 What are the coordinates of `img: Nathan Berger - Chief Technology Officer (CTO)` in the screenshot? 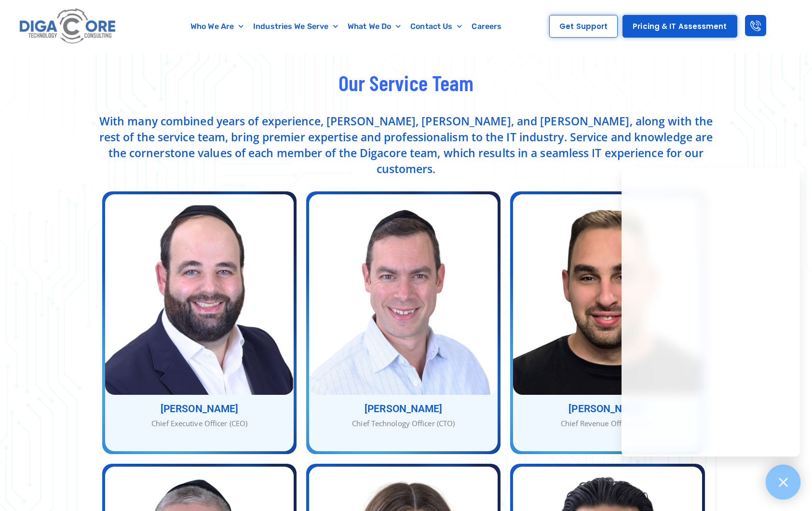 It's located at (403, 295).